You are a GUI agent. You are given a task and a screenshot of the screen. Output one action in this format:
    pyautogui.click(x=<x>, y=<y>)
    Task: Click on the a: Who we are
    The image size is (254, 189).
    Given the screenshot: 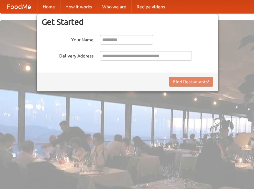 What is the action you would take?
    pyautogui.click(x=114, y=7)
    